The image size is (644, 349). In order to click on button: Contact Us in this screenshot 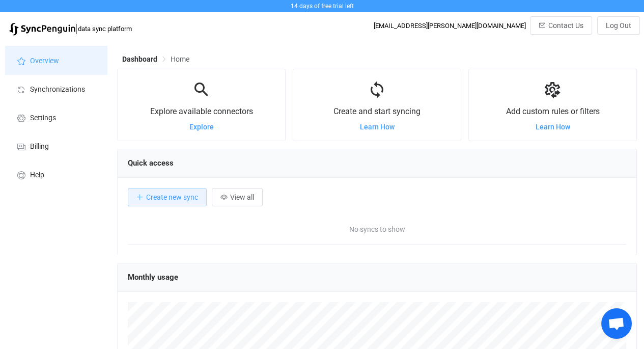, I will do `click(562, 25)`.